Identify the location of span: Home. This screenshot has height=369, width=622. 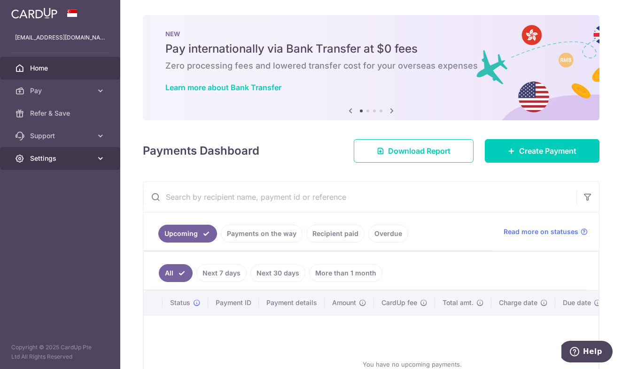
(61, 68).